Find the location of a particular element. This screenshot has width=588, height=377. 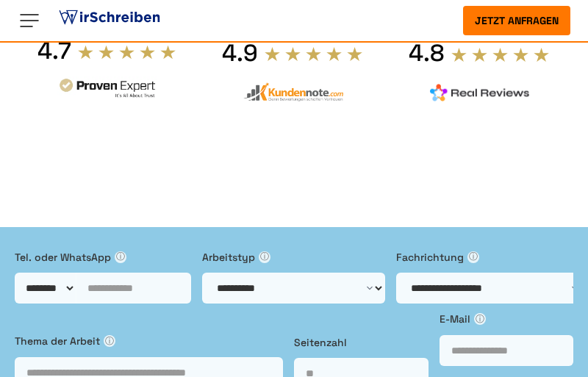

div: 4.8 is located at coordinates (426, 53).